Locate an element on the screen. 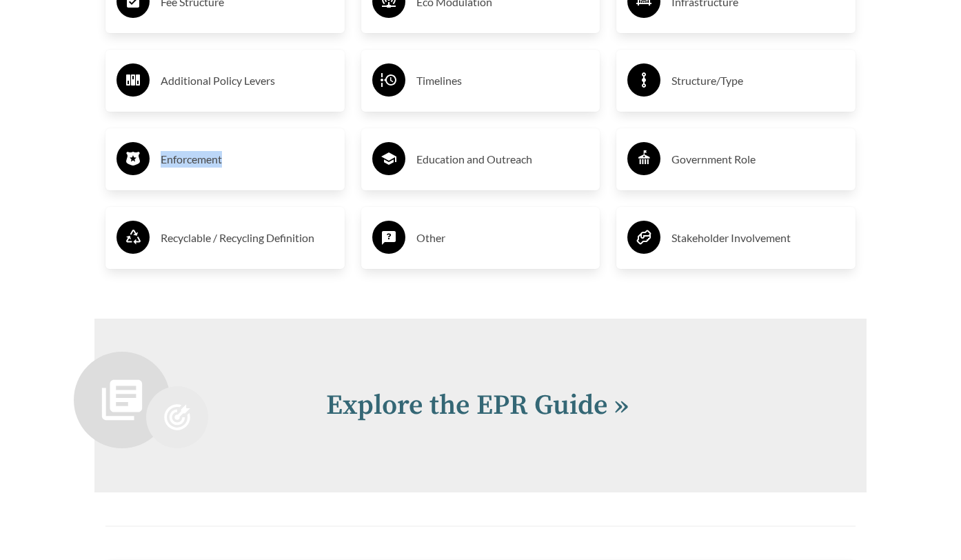  h3: Education and Outreach is located at coordinates (503, 159).